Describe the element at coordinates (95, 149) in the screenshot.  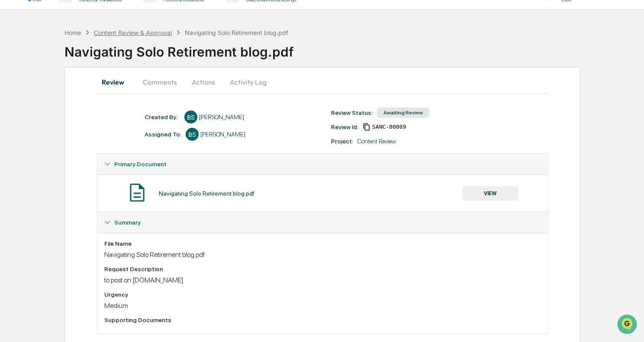
I see `span: Pylon` at that location.